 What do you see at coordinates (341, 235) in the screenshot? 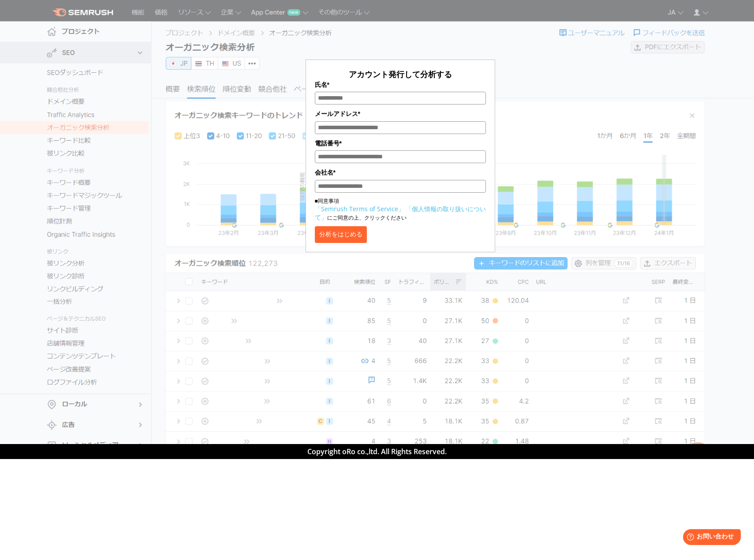
I see `button: 分析をはじめる` at bounding box center [341, 235].